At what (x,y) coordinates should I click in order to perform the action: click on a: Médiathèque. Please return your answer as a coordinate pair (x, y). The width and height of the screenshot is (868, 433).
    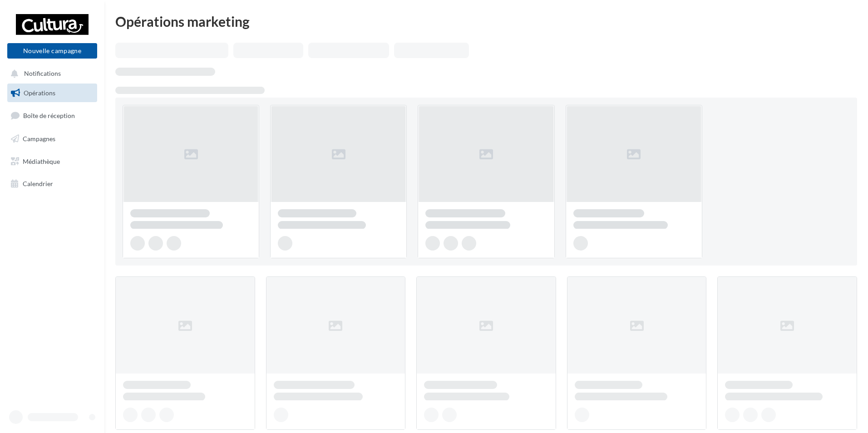
    Looking at the image, I should click on (52, 161).